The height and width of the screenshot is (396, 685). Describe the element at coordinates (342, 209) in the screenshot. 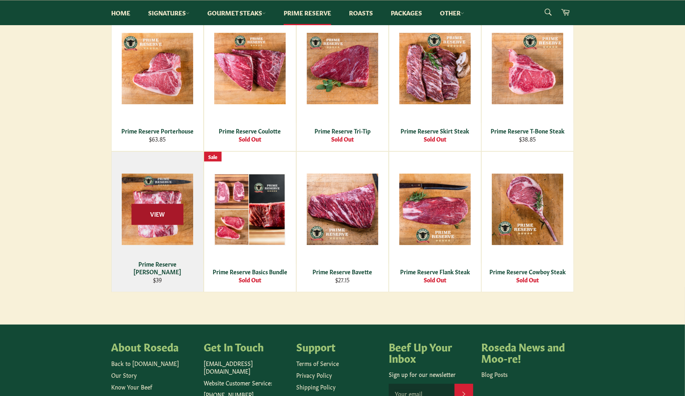

I see `img: Prime Reserve Bavette` at that location.